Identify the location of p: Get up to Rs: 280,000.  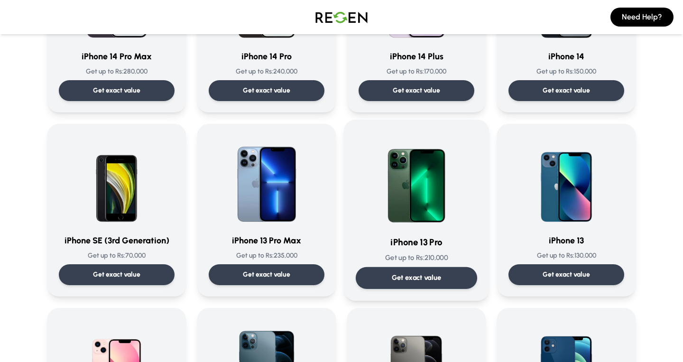
(117, 72).